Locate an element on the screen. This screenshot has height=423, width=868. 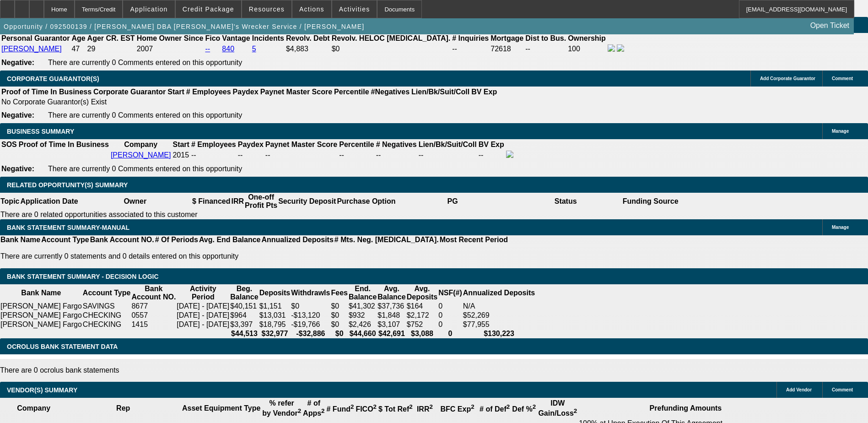
td: 8677 is located at coordinates (153, 306).